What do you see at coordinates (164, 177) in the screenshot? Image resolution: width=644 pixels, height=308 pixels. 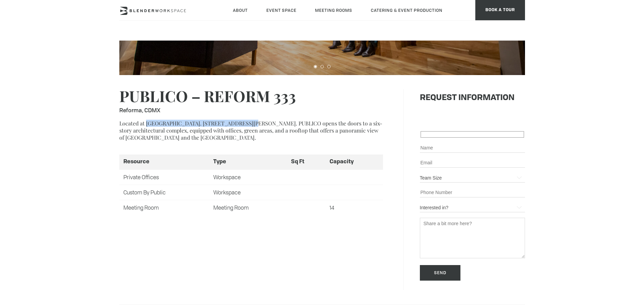 I see `td: Private Offices` at bounding box center [164, 177].